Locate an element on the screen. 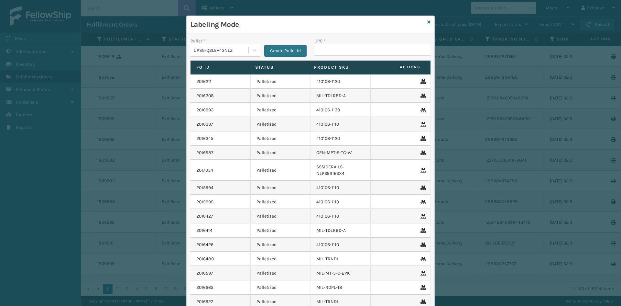 This screenshot has width=621, height=306. td: 410106-1130 is located at coordinates (341, 110).